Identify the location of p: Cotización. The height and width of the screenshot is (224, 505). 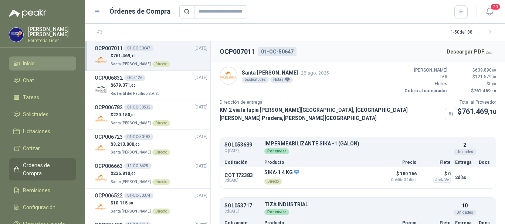
(242, 163).